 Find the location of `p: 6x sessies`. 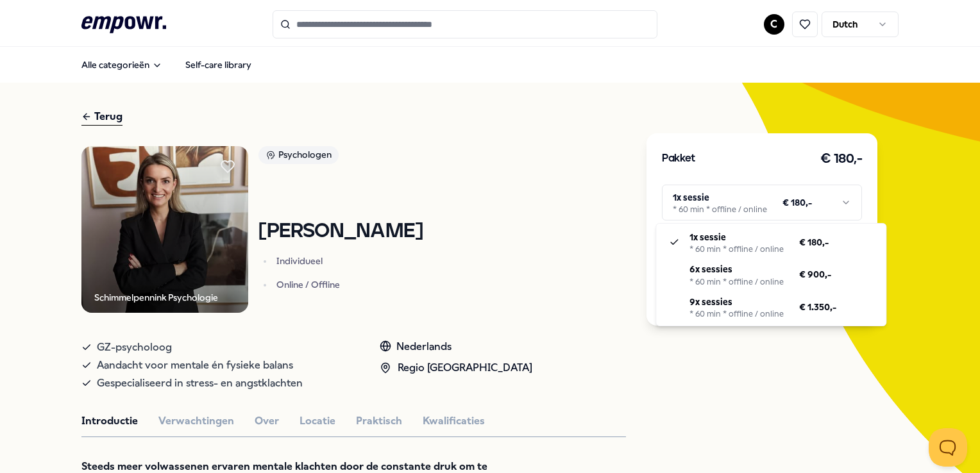

p: 6x sessies is located at coordinates (736, 269).